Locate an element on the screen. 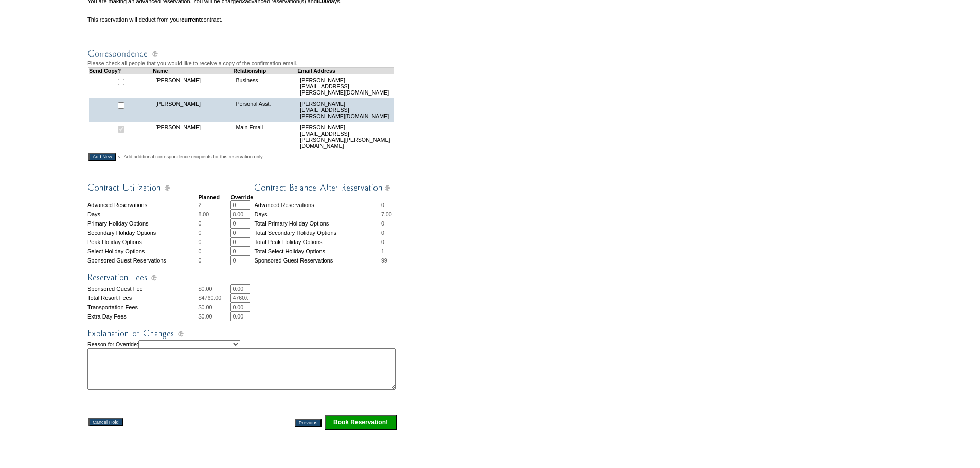  td: Reason for Override: is located at coordinates (243, 365).